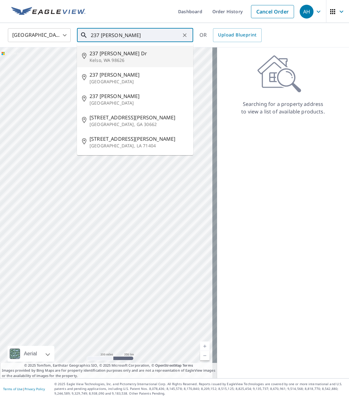 The height and width of the screenshot is (399, 349). What do you see at coordinates (35, 389) in the screenshot?
I see `a: Privacy Policy` at bounding box center [35, 389].